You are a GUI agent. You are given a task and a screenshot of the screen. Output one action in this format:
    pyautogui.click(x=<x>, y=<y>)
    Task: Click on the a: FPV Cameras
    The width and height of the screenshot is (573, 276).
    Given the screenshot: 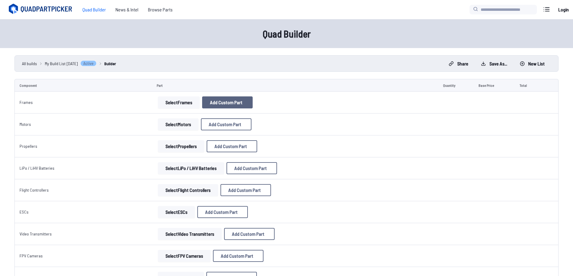 What is the action you would take?
    pyautogui.click(x=31, y=256)
    